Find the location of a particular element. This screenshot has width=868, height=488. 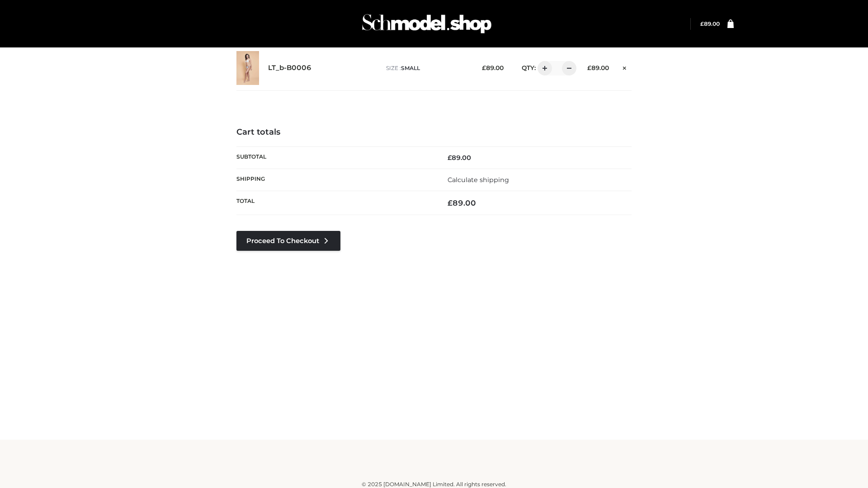

p: size : is located at coordinates (427, 68).